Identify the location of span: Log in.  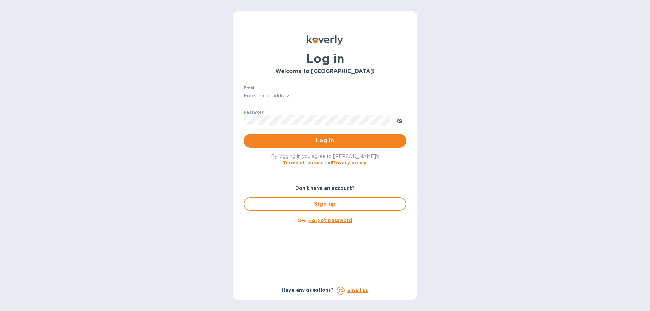
(325, 141).